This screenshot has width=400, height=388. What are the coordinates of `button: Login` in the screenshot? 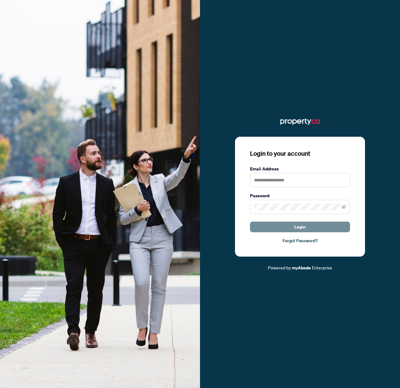 It's located at (300, 227).